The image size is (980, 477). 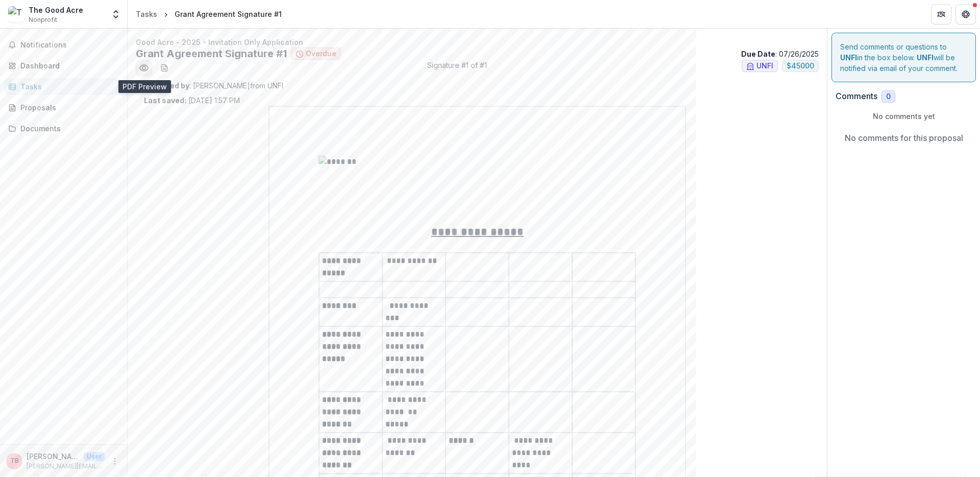 What do you see at coordinates (477, 42) in the screenshot?
I see `p: Good Acre - 2025 - Invitation Only Application` at bounding box center [477, 42].